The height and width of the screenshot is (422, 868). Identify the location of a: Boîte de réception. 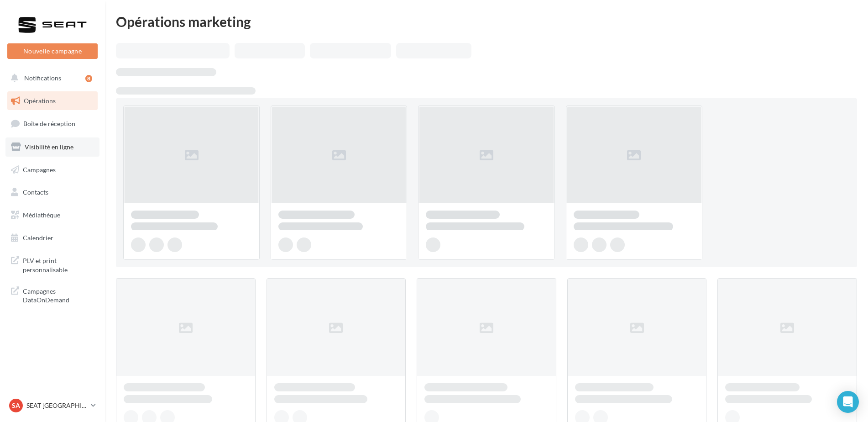
(52, 123).